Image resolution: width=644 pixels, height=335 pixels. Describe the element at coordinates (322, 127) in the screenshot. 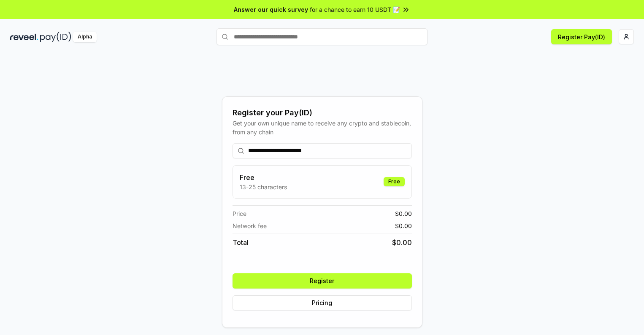

I see `div: Get your own unique name to receive any crypto and stablecoin, from any chain` at that location.